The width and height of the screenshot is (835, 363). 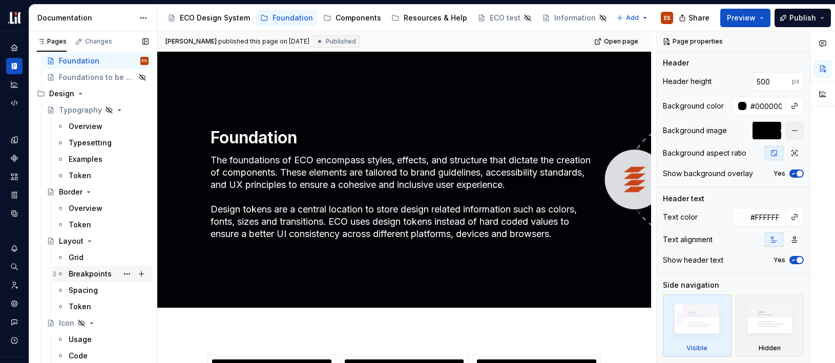 What do you see at coordinates (683, 199) in the screenshot?
I see `div: Header text` at bounding box center [683, 199].